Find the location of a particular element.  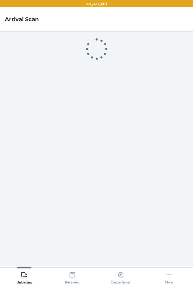

div: Unloading is located at coordinates (24, 277).